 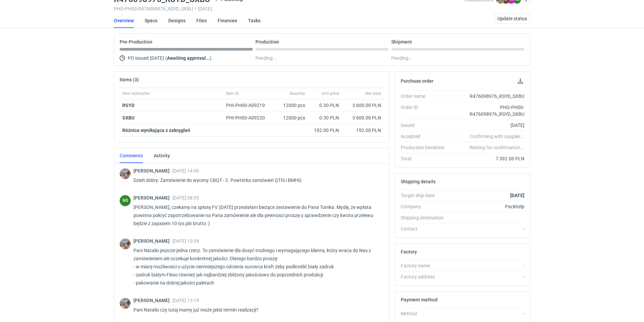 I want to click on div: Issued, so click(x=425, y=125).